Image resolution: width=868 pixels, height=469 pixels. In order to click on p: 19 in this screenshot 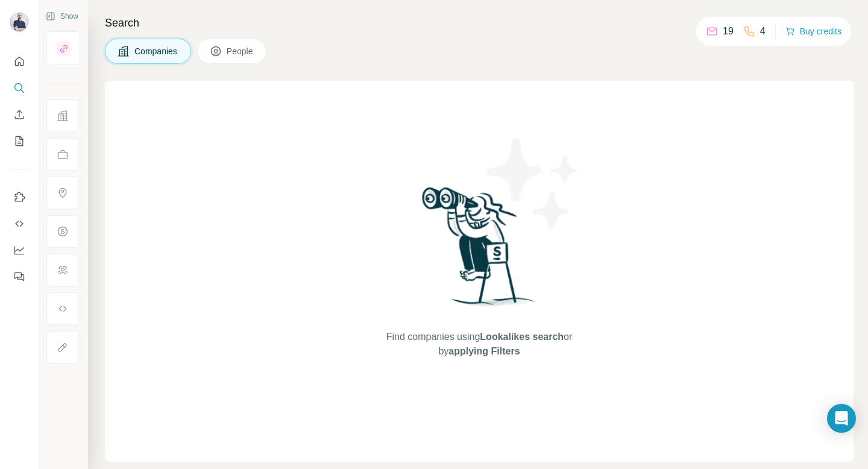, I will do `click(729, 31)`.